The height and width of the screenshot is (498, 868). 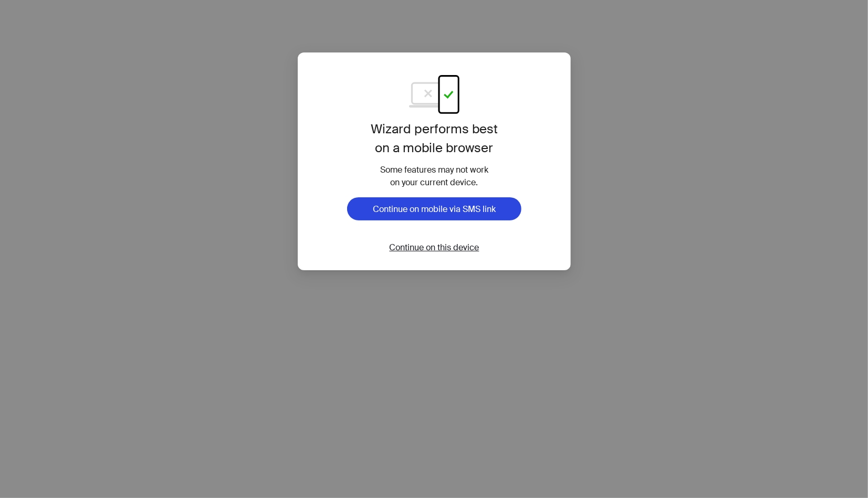 What do you see at coordinates (434, 247) in the screenshot?
I see `button: Continue on this device` at bounding box center [434, 247].